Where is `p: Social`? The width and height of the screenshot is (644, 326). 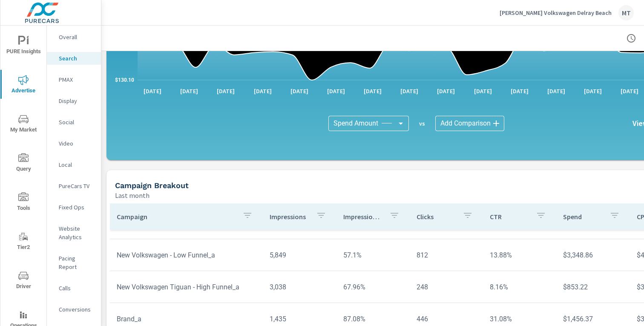
p: Social is located at coordinates (76, 122).